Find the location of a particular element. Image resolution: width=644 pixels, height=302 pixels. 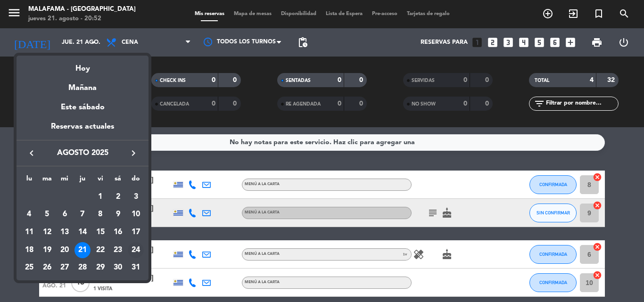

td: 18 de agosto de 2025 is located at coordinates (29, 250).